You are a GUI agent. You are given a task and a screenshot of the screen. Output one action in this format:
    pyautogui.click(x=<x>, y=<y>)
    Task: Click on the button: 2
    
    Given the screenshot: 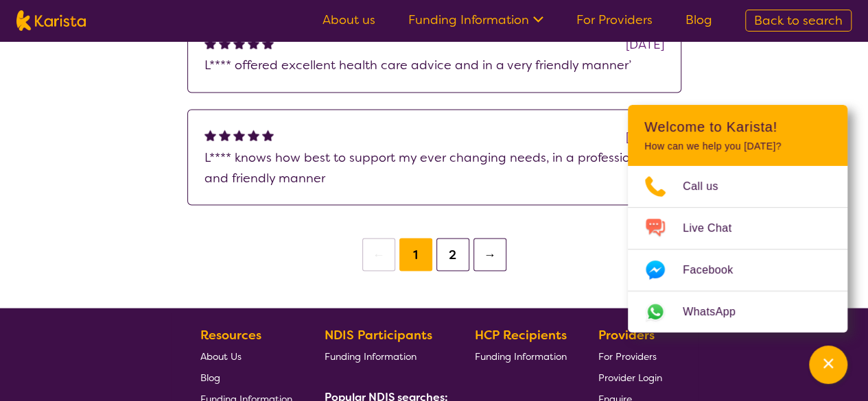 What is the action you would take?
    pyautogui.click(x=453, y=255)
    